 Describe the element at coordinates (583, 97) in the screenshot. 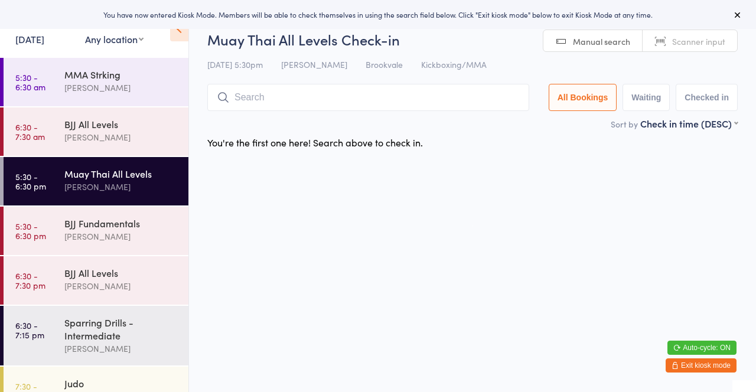

I see `button: All Bookings` at that location.